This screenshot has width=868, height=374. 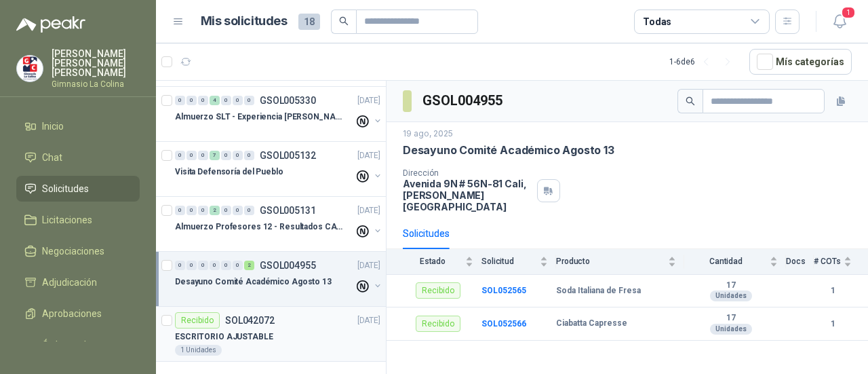 I want to click on a: Órdenes de Compra, so click(x=78, y=352).